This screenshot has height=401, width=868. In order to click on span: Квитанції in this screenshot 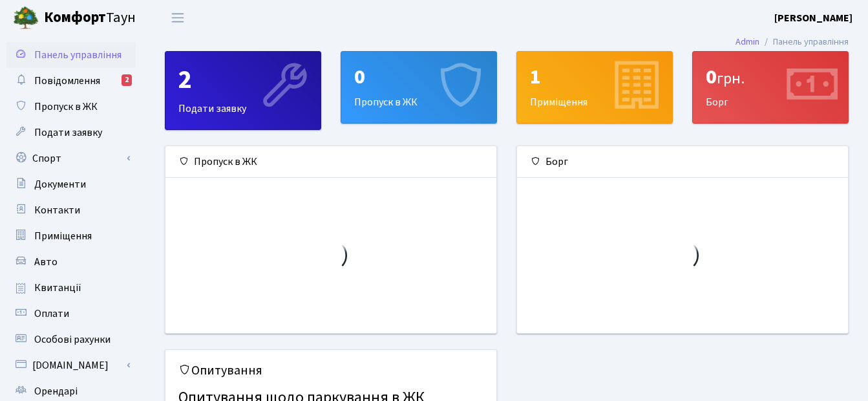, I will do `click(58, 288)`.